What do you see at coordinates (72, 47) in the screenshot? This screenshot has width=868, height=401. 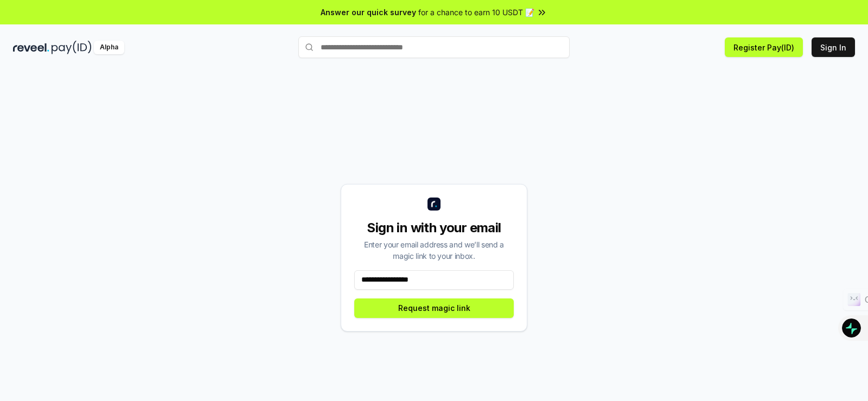 I see `img: pay_id` at bounding box center [72, 47].